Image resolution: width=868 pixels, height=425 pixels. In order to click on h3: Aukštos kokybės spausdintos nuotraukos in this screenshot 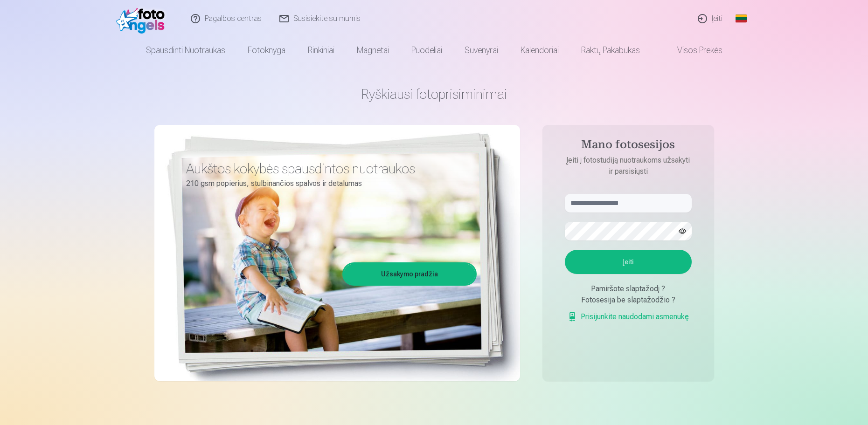, I will do `click(328, 169)`.